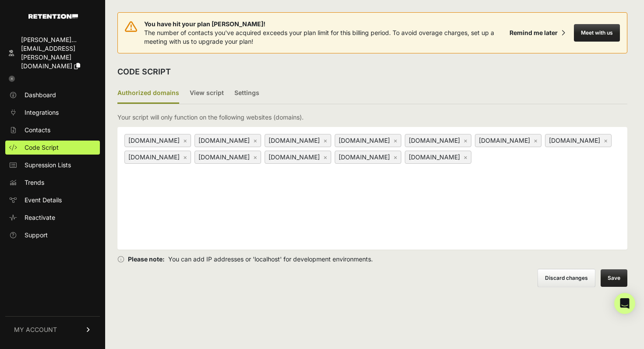  Describe the element at coordinates (52, 200) in the screenshot. I see `a: Event Details` at that location.